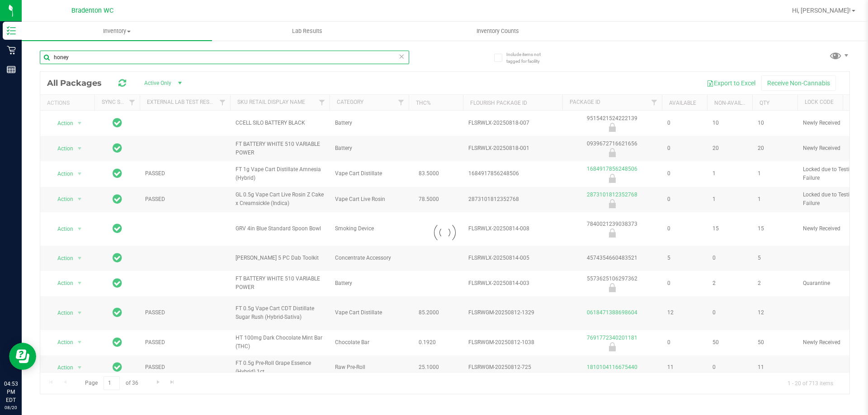 Image resolution: width=868 pixels, height=415 pixels. Describe the element at coordinates (11, 392) in the screenshot. I see `p: 04:53 PM EDT` at that location.